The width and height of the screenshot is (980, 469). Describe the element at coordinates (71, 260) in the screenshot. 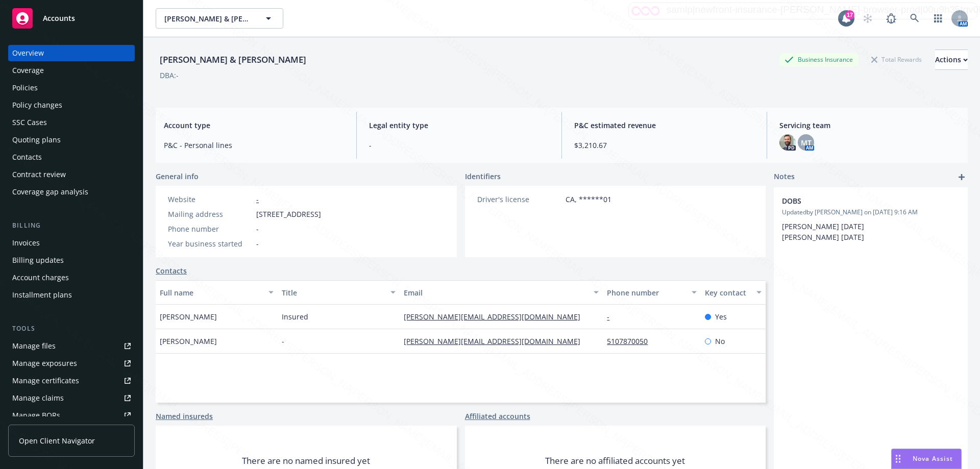

I see `a: Billing updates` at that location.